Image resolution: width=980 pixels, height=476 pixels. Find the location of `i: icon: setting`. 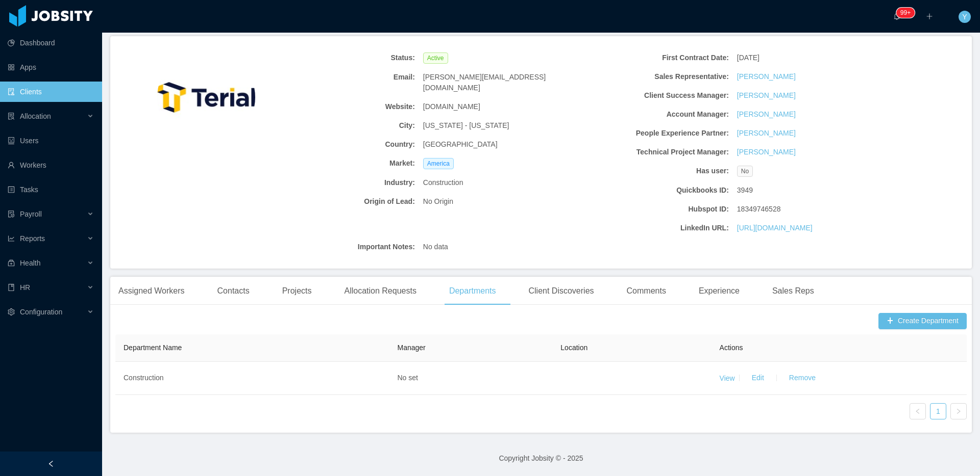

i: icon: setting is located at coordinates (11, 312).